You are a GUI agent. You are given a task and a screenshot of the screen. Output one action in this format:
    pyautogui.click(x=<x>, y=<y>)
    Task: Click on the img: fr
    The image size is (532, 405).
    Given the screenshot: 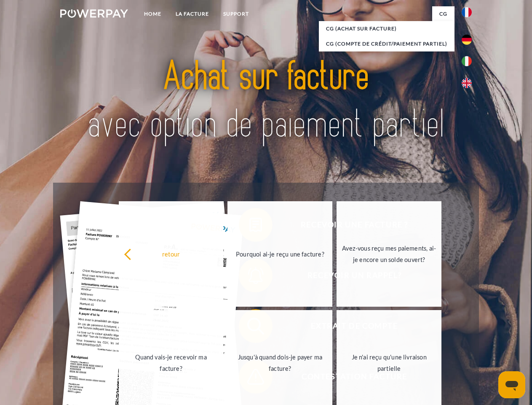 What is the action you would take?
    pyautogui.click(x=467, y=12)
    